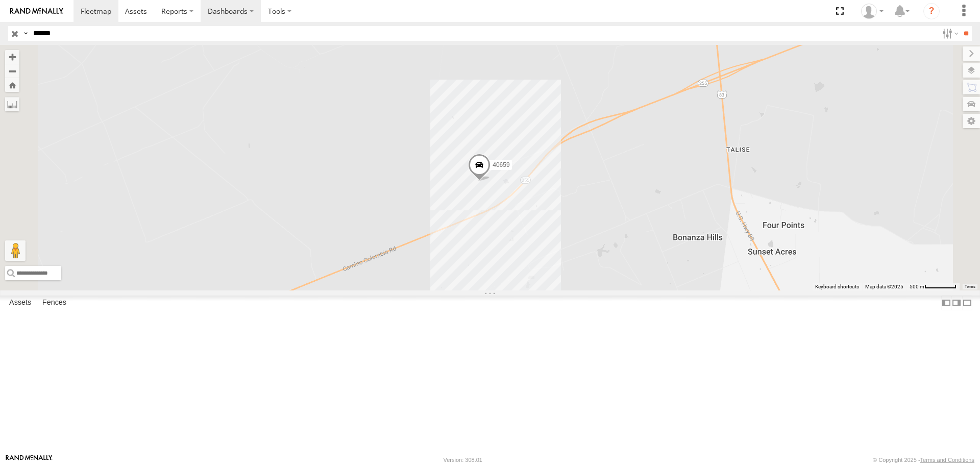 This screenshot has width=980, height=465. Describe the element at coordinates (946, 303) in the screenshot. I see `label: Dock Summary Table to the Left` at that location.